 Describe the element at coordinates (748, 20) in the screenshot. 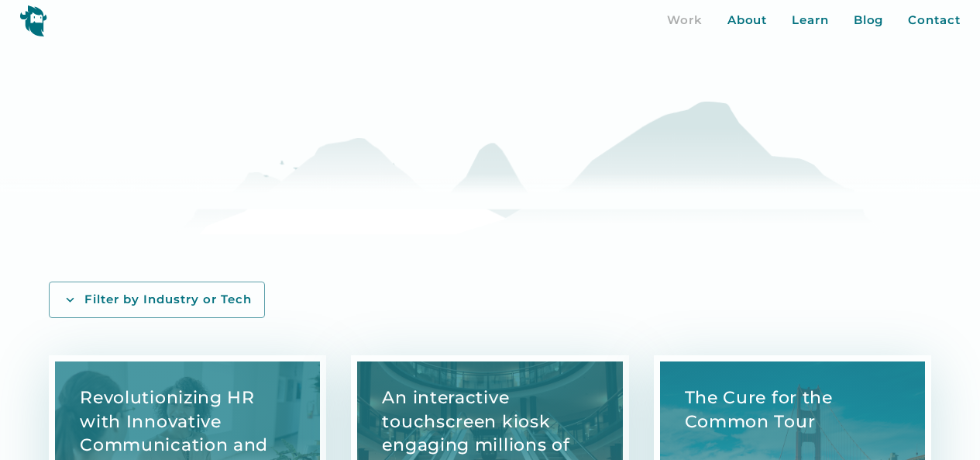

I see `a: About` at that location.